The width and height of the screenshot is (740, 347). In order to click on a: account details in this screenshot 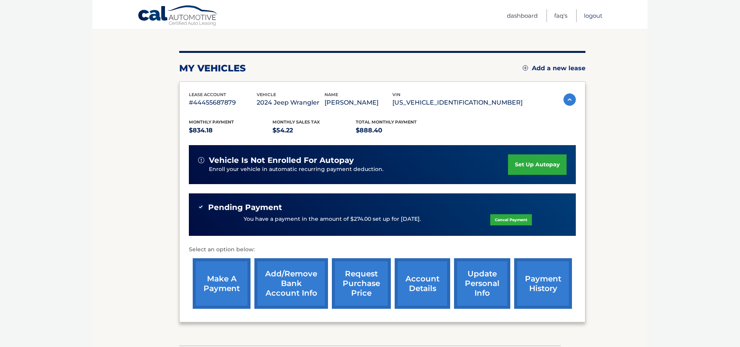, I will do `click(423, 283)`.